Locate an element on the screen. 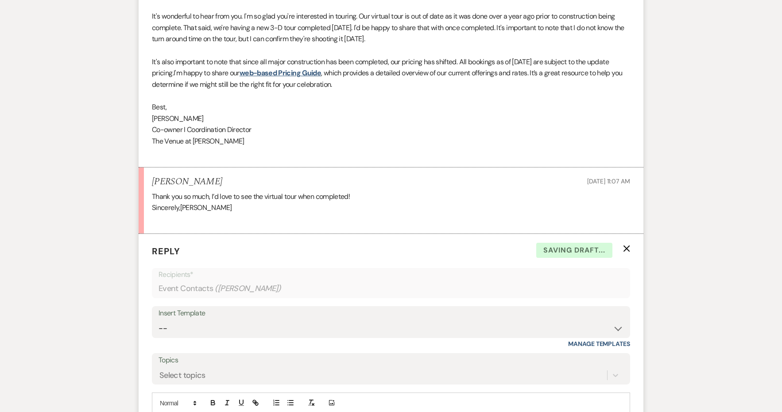  p: Recipients* is located at coordinates (391, 275).